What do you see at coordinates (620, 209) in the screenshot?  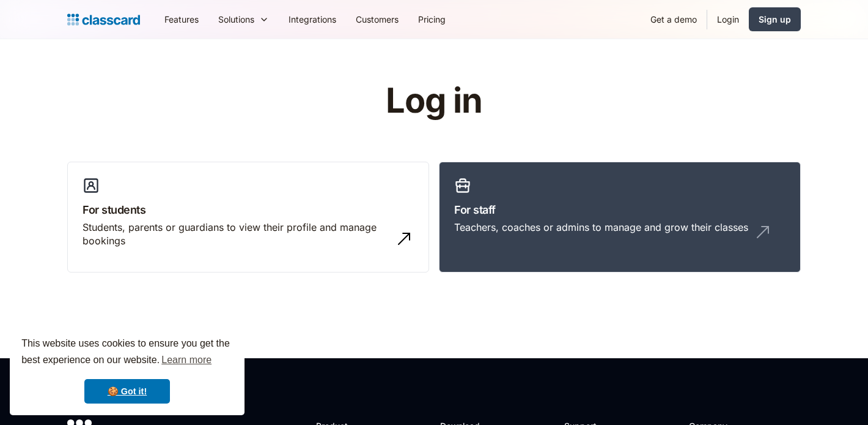 I see `h3: For staff` at bounding box center [620, 209].